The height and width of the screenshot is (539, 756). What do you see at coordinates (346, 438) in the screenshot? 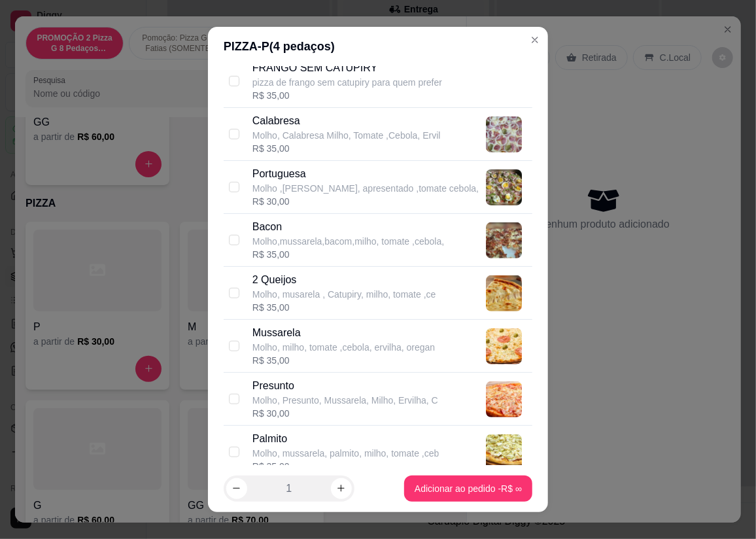
I see `p: Palmito` at bounding box center [346, 438].